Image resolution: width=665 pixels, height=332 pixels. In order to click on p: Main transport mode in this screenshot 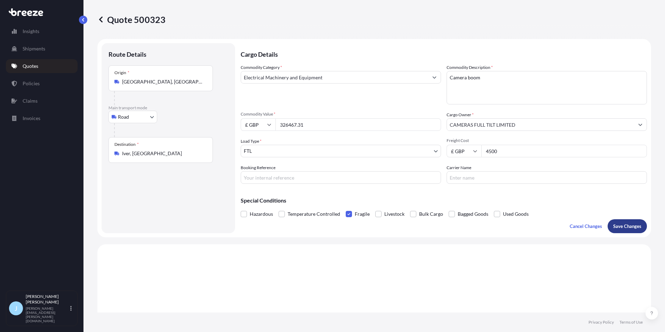, I will do `click(168, 108)`.